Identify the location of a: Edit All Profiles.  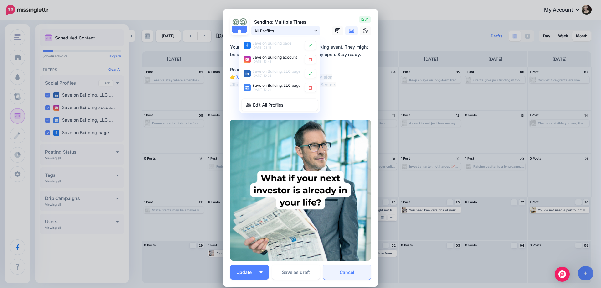
(280, 105).